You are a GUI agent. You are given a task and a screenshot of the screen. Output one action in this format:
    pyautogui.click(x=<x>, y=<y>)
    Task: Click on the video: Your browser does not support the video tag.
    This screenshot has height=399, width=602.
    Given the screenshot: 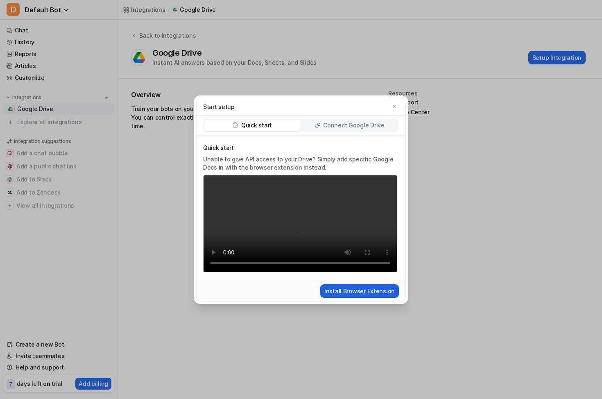 What is the action you would take?
    pyautogui.click(x=300, y=224)
    